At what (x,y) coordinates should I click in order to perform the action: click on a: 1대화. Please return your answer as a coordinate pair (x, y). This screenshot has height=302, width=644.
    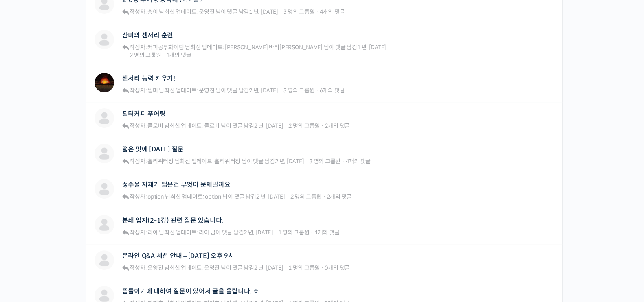
    Looking at the image, I should click on (80, 245).